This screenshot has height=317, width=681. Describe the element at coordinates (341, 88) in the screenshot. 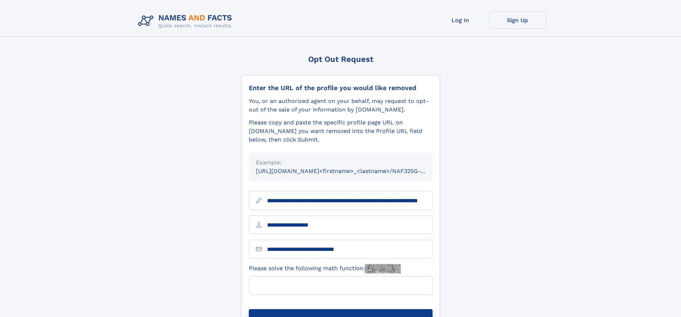

I see `div: Enter the URL of the profile you would like removed` at that location.